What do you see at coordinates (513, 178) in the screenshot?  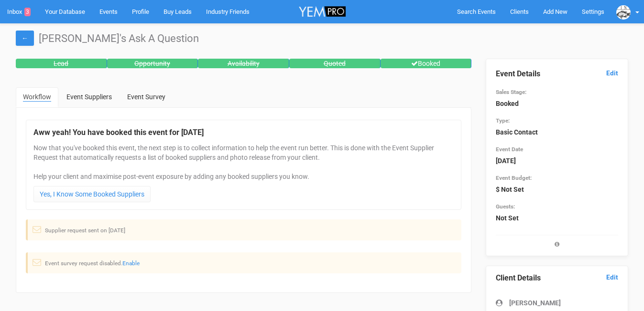 I see `small: Event Budget:` at bounding box center [513, 178].